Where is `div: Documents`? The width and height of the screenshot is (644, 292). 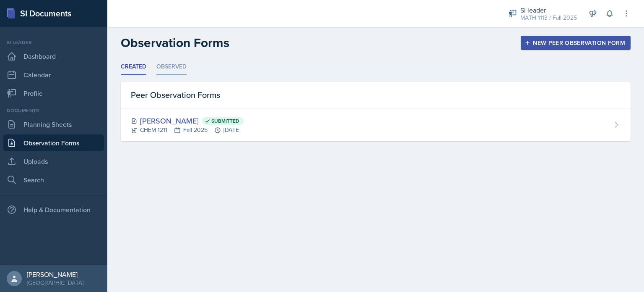 div: Documents is located at coordinates (54, 111).